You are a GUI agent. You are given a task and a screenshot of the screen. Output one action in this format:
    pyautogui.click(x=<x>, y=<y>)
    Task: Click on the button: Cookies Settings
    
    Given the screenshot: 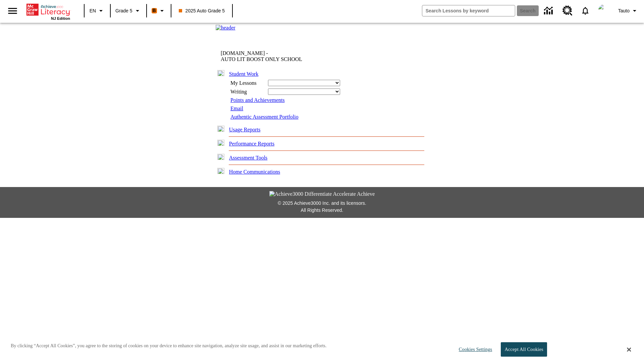 What is the action you would take?
    pyautogui.click(x=474, y=349)
    